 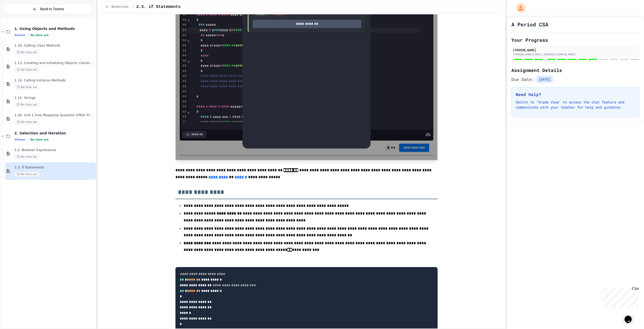 I want to click on span: 1.14. Calling Instance Methods, so click(x=55, y=81).